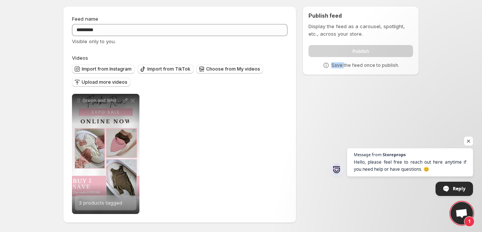 Image resolution: width=482 pixels, height=232 pixels. Describe the element at coordinates (361, 30) in the screenshot. I see `p: Display the feed as a carousel, spotlight, etc., across your store.` at that location.